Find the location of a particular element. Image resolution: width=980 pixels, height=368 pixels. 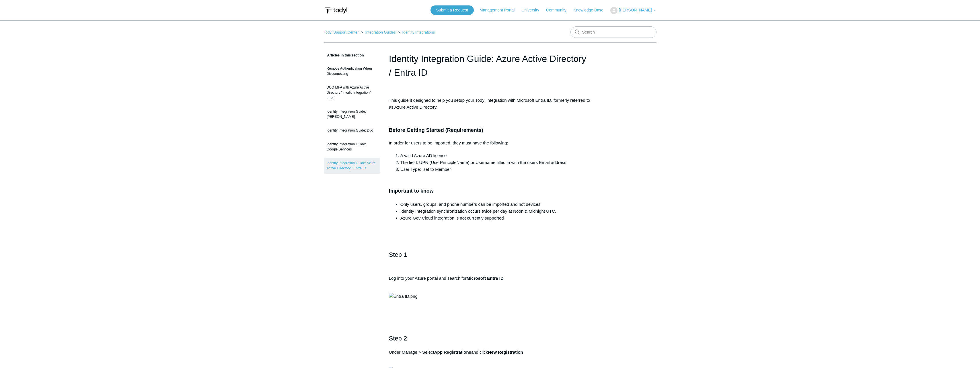

a: DUO MFA with Azure Active Directory "Invalid Integration" error is located at coordinates (352, 93).